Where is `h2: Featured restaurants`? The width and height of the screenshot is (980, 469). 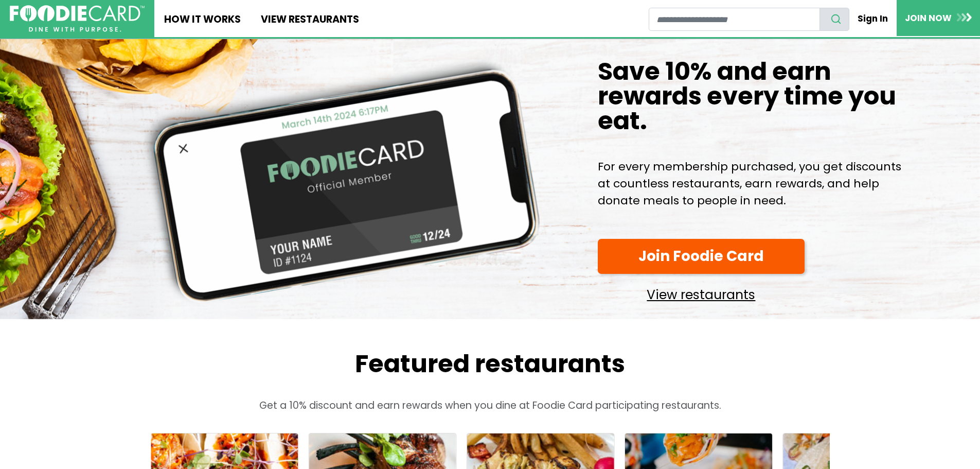
h2: Featured restaurants is located at coordinates (490, 364).